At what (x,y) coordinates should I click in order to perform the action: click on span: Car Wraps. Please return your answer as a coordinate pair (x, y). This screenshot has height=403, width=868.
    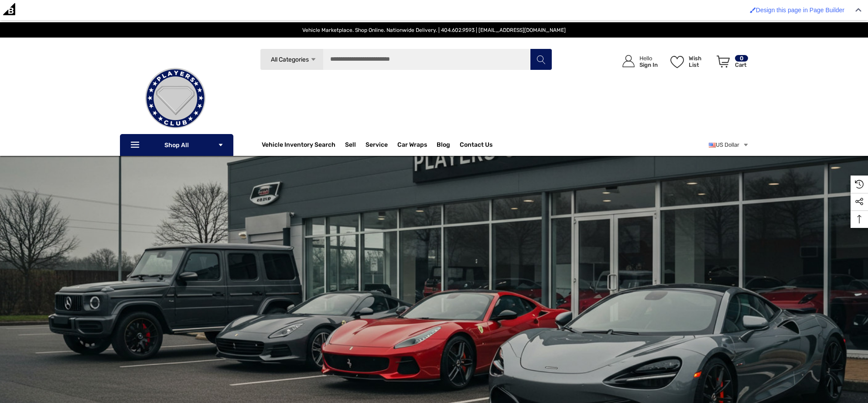
    Looking at the image, I should click on (412, 145).